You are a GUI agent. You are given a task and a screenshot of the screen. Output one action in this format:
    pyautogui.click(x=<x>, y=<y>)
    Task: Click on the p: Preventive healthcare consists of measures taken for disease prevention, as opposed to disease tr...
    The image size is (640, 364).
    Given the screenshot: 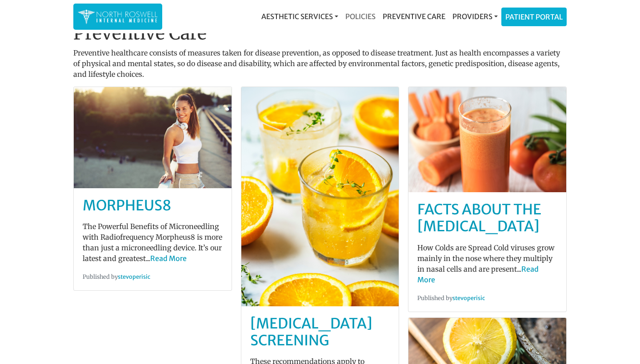 What is the action you would take?
    pyautogui.click(x=320, y=63)
    